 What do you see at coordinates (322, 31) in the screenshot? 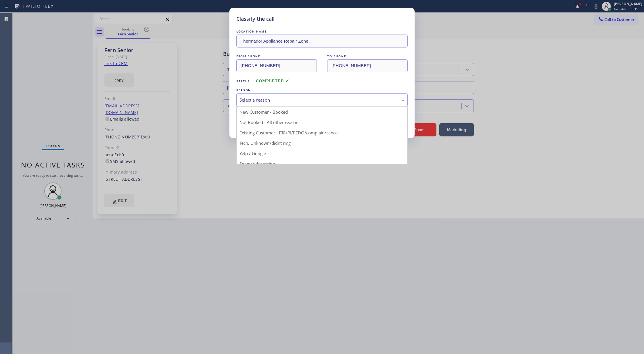
I see `div: LOCATION NAME` at bounding box center [322, 31].